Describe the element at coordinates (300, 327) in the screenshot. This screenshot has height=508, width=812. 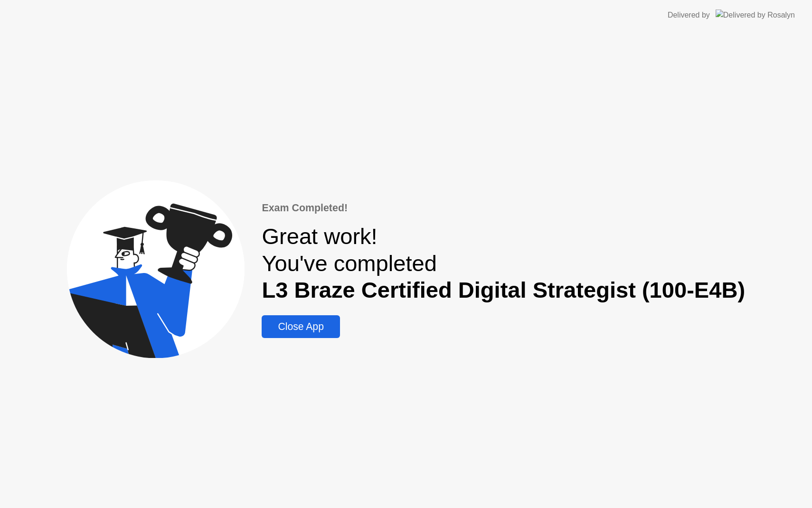
I see `div: Close App` at that location.